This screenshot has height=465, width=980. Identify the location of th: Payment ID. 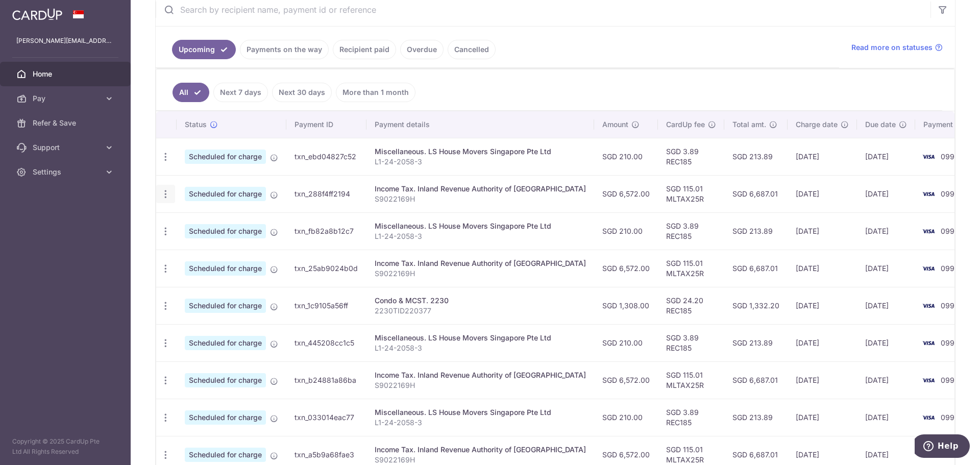
(326, 125).